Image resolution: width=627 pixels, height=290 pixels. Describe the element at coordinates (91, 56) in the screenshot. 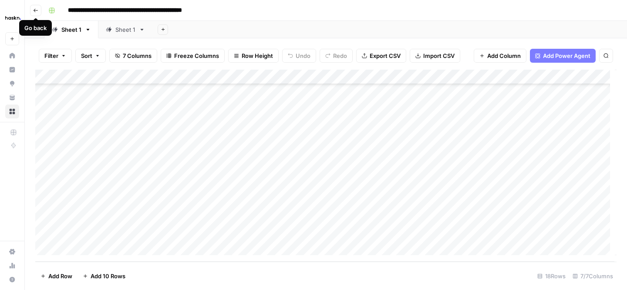

I see `button: Sort` at that location.